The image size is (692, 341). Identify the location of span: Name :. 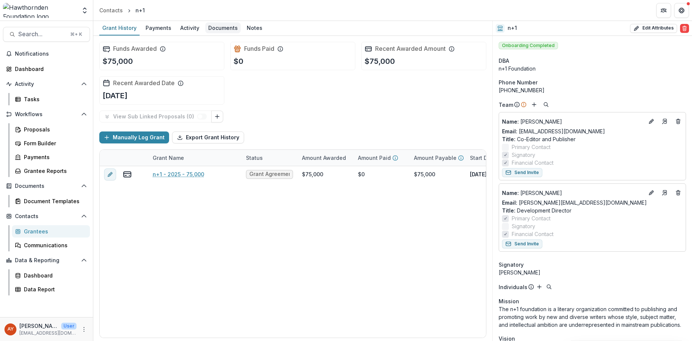
(510, 121).